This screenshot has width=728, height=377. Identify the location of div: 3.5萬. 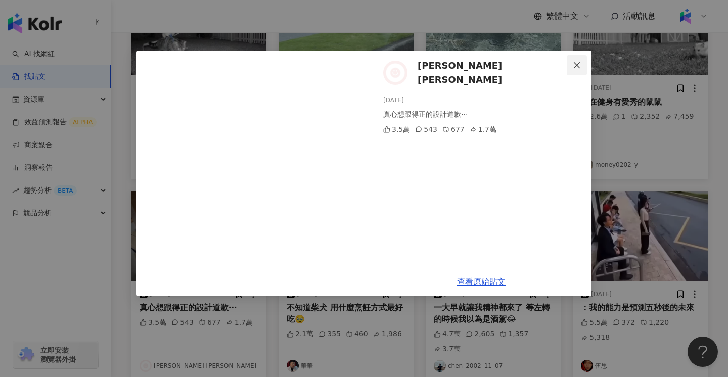
(397, 129).